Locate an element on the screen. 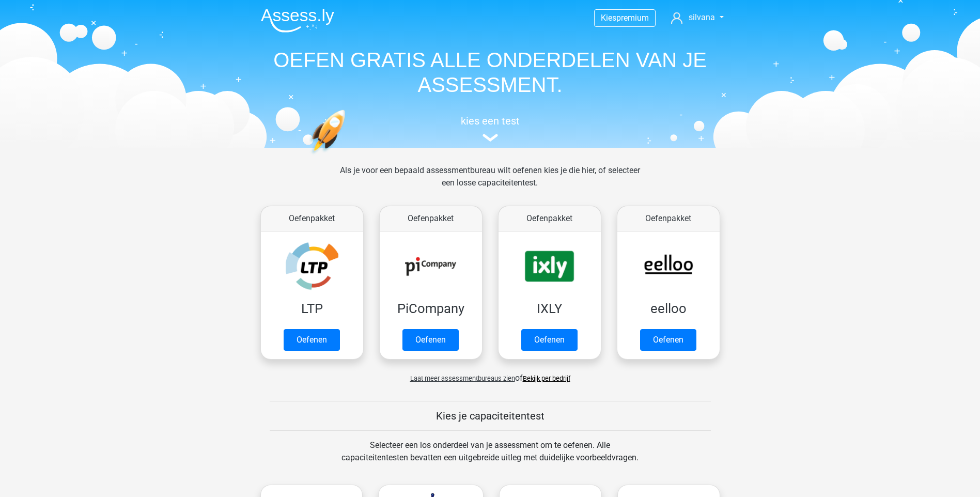  span: Laat meer assessmentbureaus zien is located at coordinates (462, 378).